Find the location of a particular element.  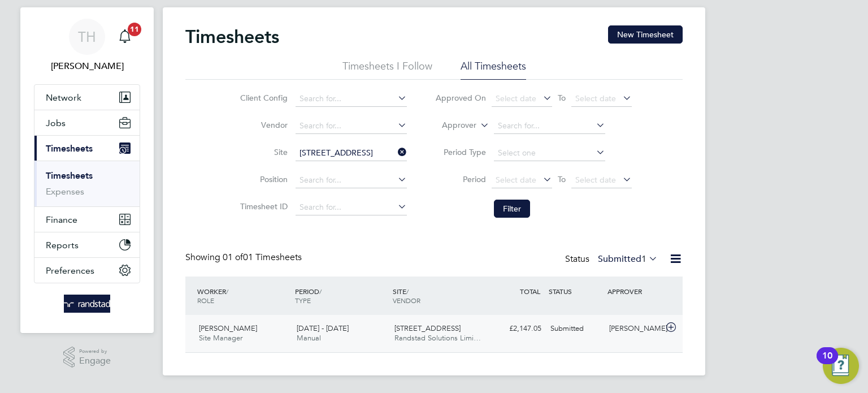

label: Submitted is located at coordinates (628, 259).